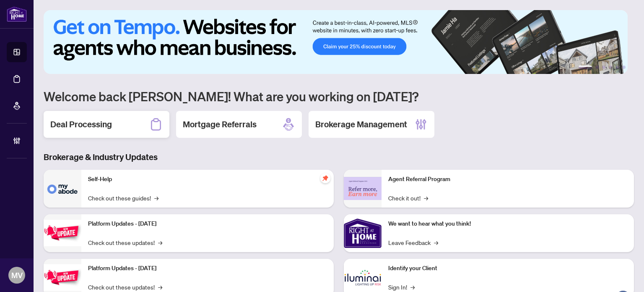  What do you see at coordinates (62, 232) in the screenshot?
I see `img: Platform Updates - July 21, 2025` at bounding box center [62, 232].